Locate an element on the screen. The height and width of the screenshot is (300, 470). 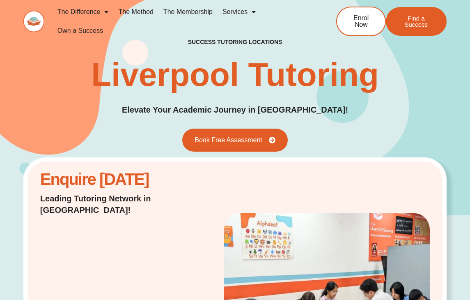
a: The Difference is located at coordinates (83, 12).